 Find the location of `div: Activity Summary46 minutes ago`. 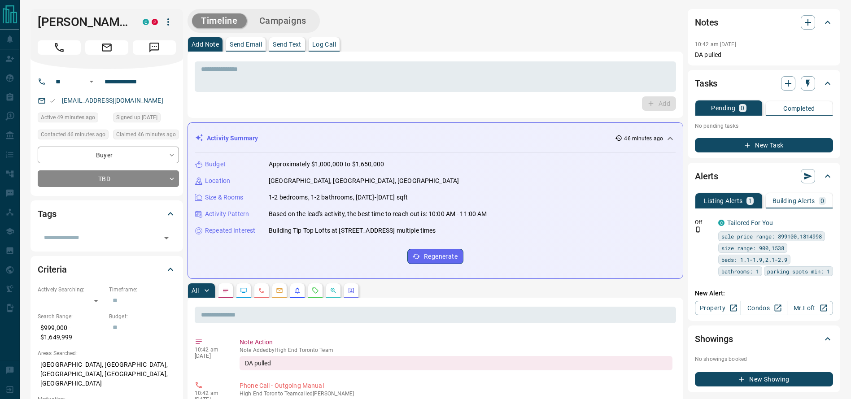

div: Activity Summary46 minutes ago is located at coordinates (435, 138).